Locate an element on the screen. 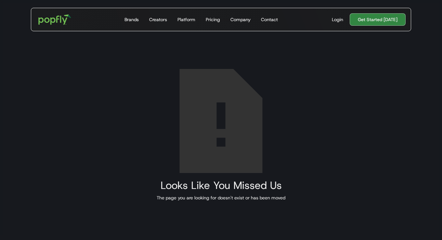 The image size is (442, 240). div: Brands is located at coordinates (132, 19).